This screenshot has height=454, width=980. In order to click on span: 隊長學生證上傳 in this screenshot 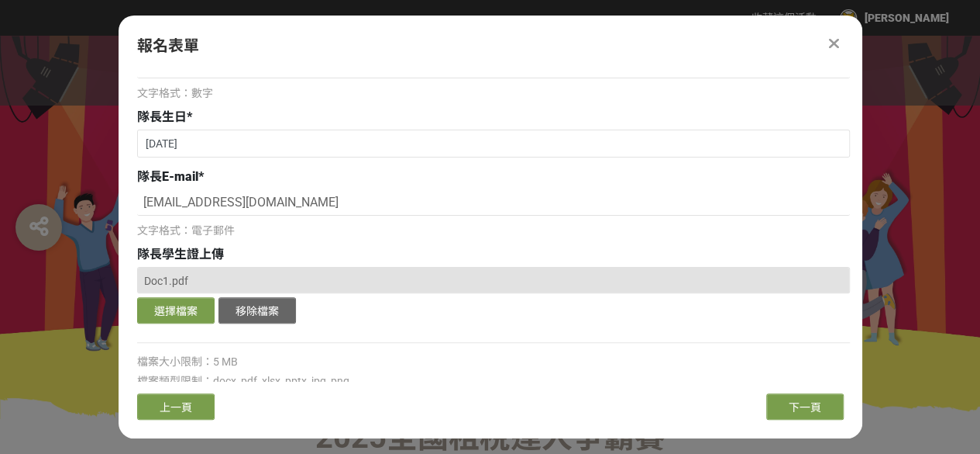, I will do `click(180, 253)`.